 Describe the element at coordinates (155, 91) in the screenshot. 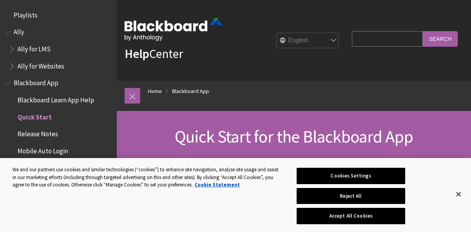

I see `a: Home` at that location.